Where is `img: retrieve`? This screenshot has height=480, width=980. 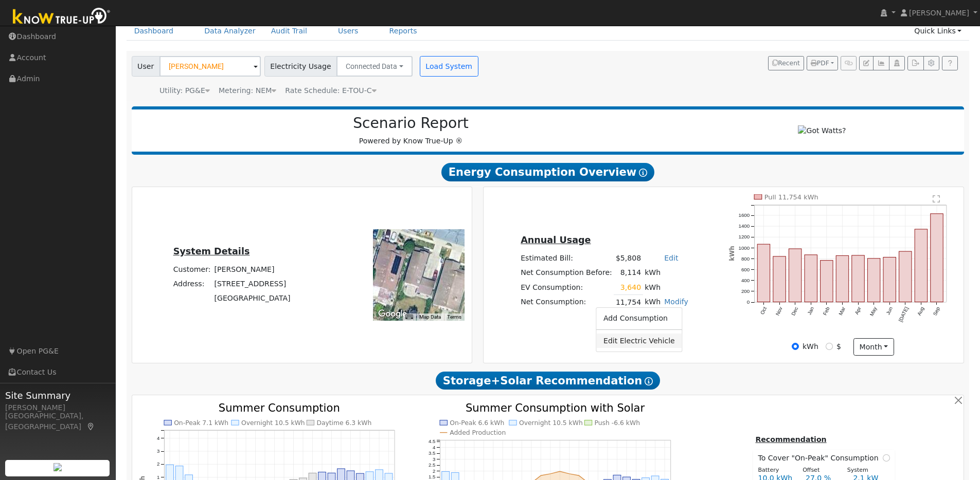 img: retrieve is located at coordinates (58, 467).